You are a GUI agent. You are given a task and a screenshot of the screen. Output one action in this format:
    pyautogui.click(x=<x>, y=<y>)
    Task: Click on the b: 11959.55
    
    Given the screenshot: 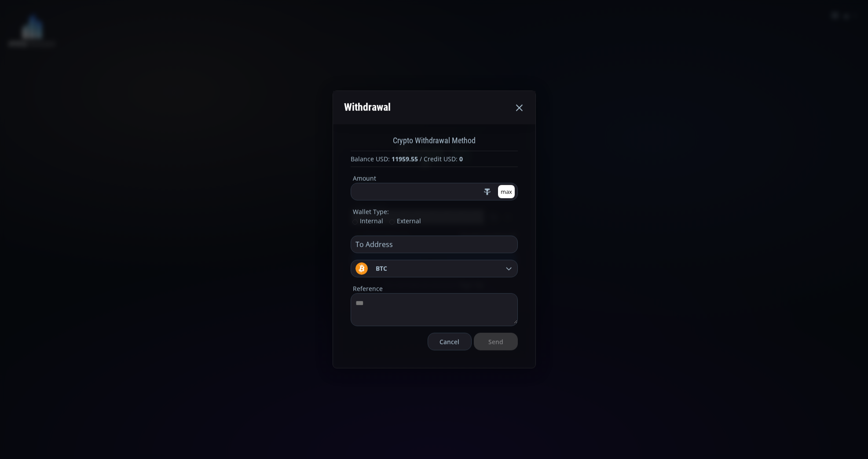 What is the action you would take?
    pyautogui.click(x=405, y=159)
    